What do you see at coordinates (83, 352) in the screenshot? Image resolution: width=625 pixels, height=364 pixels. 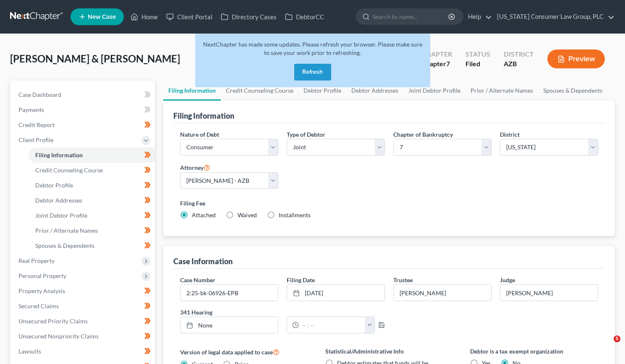 I see `a: Lawsuits` at bounding box center [83, 352].